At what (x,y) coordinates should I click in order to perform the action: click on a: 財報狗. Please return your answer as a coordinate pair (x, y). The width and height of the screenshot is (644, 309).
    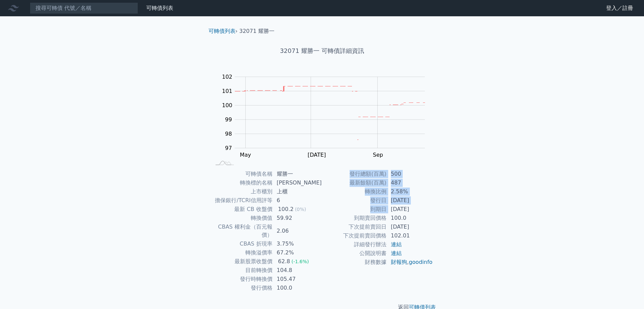
    Looking at the image, I should click on (399, 262).